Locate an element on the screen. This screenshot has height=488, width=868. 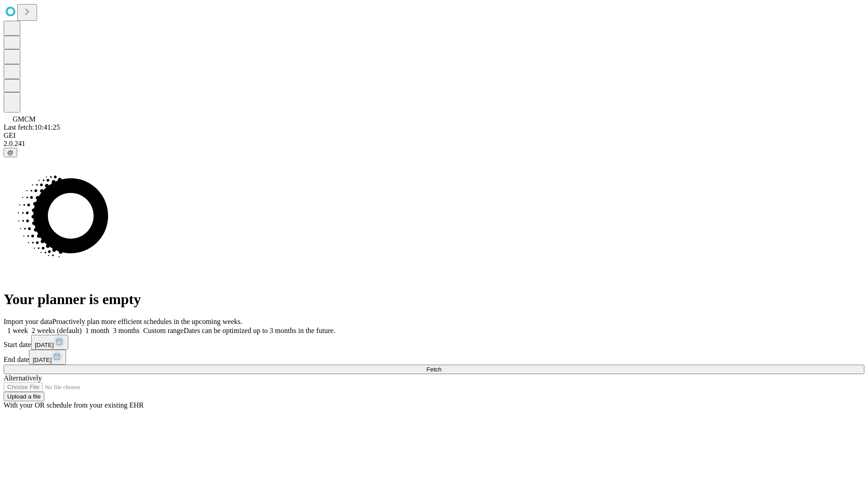
h1: Your planner is empty is located at coordinates (434, 299).